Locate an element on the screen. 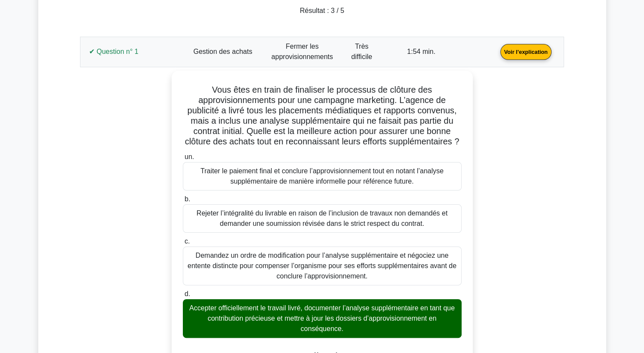 The width and height of the screenshot is (644, 353). div: Accepter officiellement le travail livré, documenter l’analyse supplémentaire en tant que contrib... is located at coordinates (322, 318).